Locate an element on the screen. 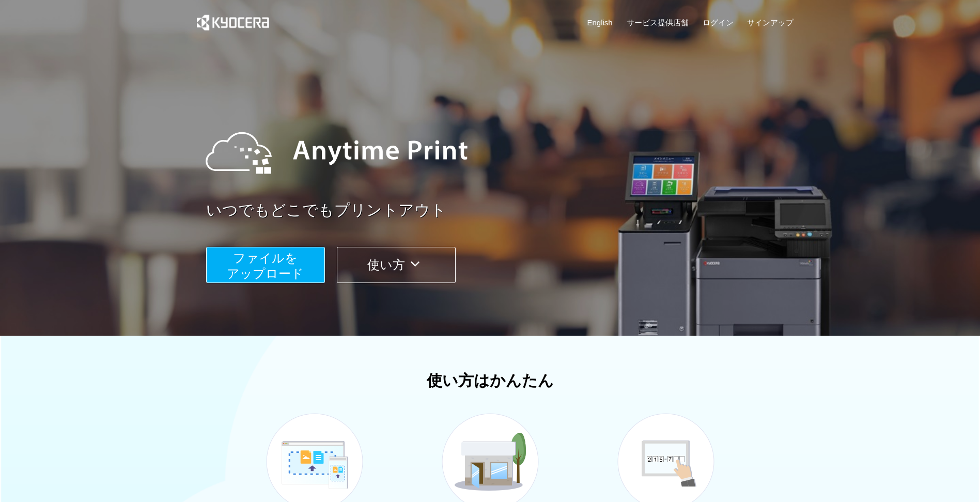 The width and height of the screenshot is (980, 502). a: サービス提供店舗 is located at coordinates (658, 22).